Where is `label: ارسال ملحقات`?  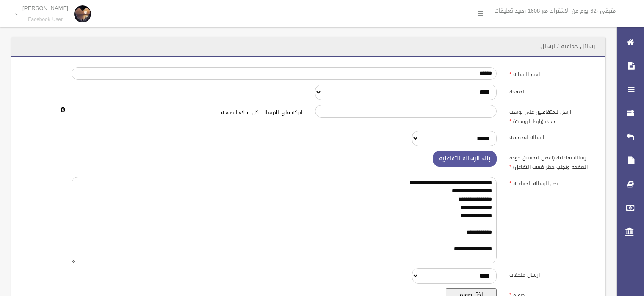
label: ارسال ملحقات is located at coordinates (551, 275).